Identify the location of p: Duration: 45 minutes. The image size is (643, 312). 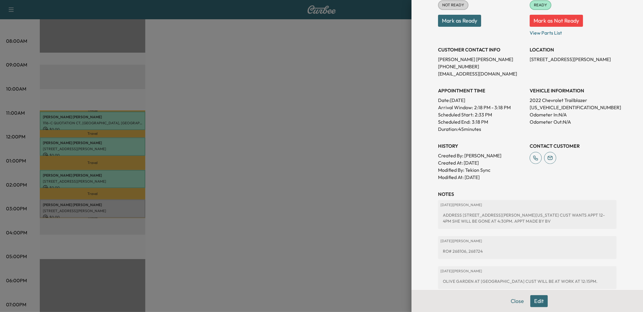
(481, 129).